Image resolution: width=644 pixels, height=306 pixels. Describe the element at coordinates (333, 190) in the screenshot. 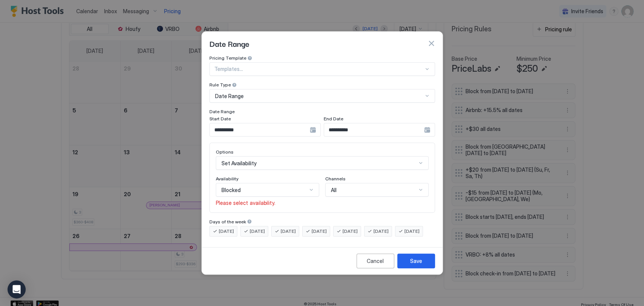

I see `span: All` at that location.